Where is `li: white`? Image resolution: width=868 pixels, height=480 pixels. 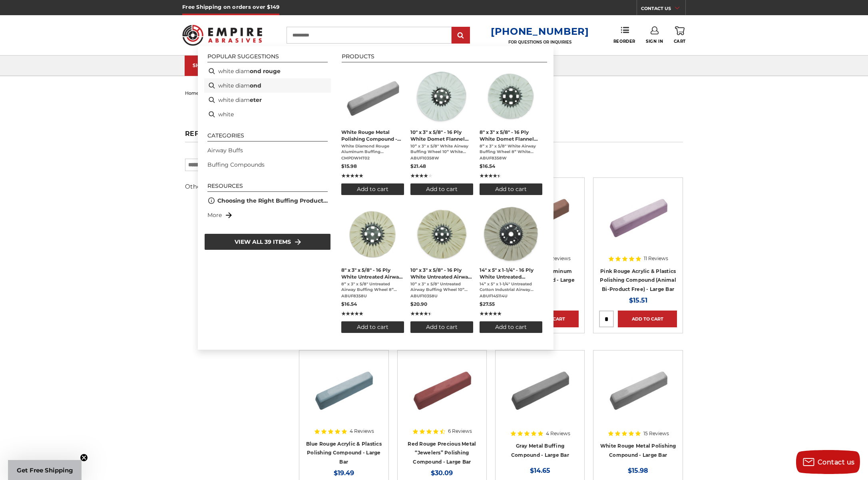
li: white is located at coordinates (268, 114).